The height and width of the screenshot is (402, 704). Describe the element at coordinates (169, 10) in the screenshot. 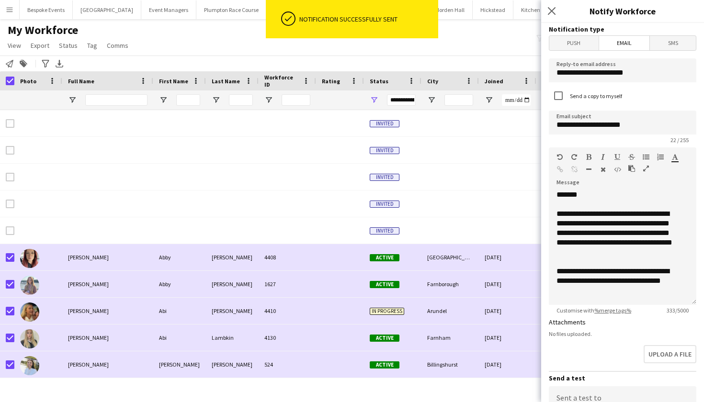

I see `button: Event Managers` at that location.